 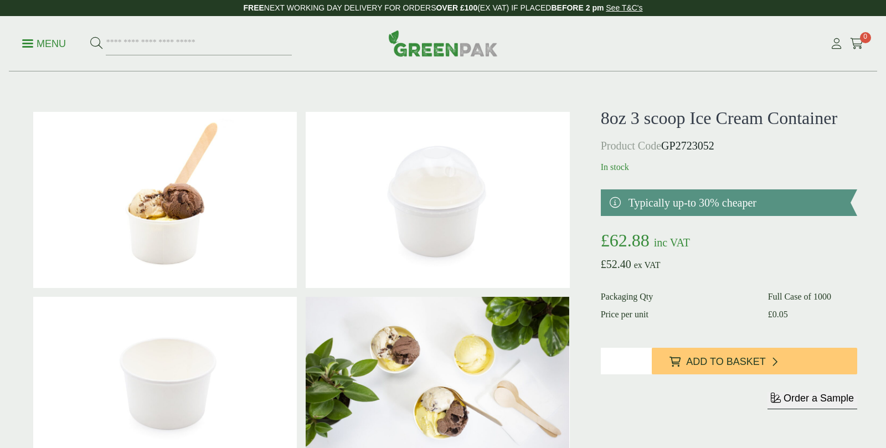 What do you see at coordinates (672, 243) in the screenshot?
I see `span: inc VAT` at bounding box center [672, 243].